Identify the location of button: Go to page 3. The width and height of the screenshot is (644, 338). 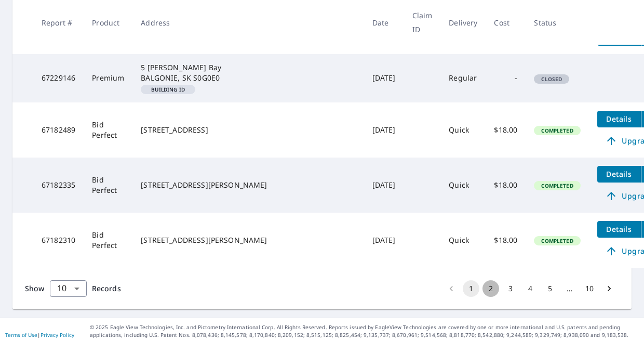
(510, 288).